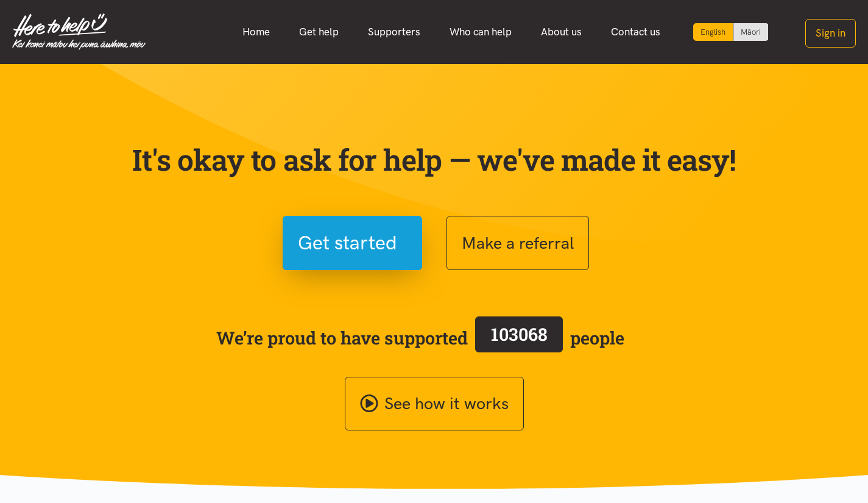 The height and width of the screenshot is (503, 868). Describe the element at coordinates (636, 32) in the screenshot. I see `a: Contact us` at that location.